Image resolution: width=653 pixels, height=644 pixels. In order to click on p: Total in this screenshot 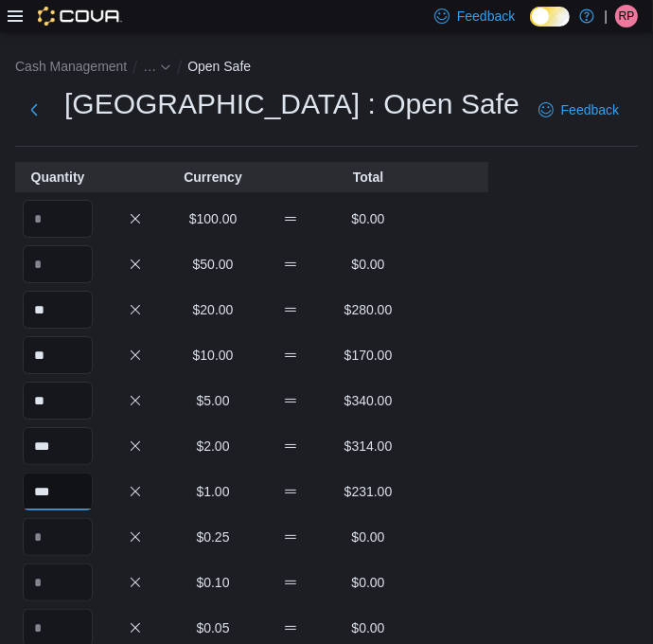, I will do `click(369, 177)`.